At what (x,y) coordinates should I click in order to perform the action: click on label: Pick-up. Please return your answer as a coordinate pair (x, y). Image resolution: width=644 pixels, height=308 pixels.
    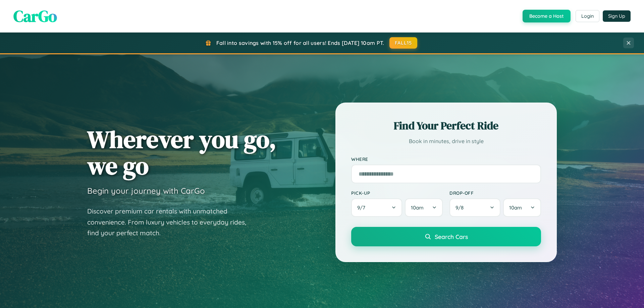
    Looking at the image, I should click on (397, 193).